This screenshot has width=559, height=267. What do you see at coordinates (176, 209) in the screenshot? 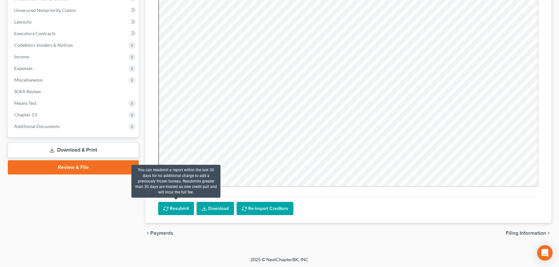
I see `button: Resubmit` at bounding box center [176, 209].